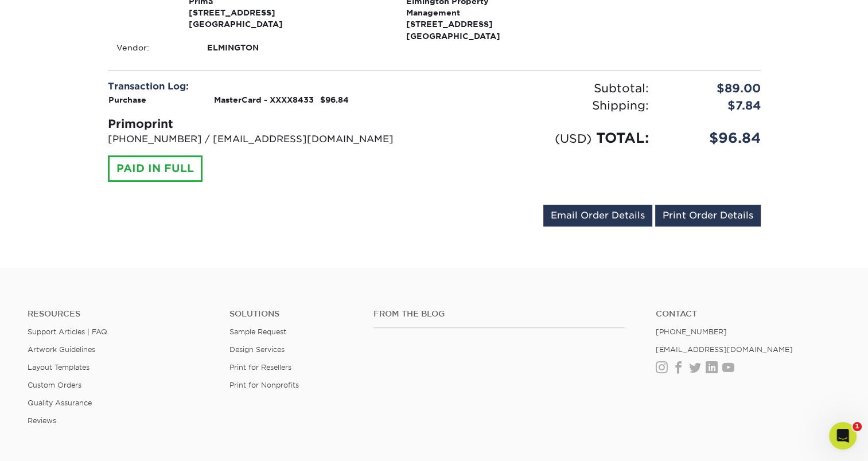 This screenshot has width=868, height=461. I want to click on a: Print Order Details, so click(708, 216).